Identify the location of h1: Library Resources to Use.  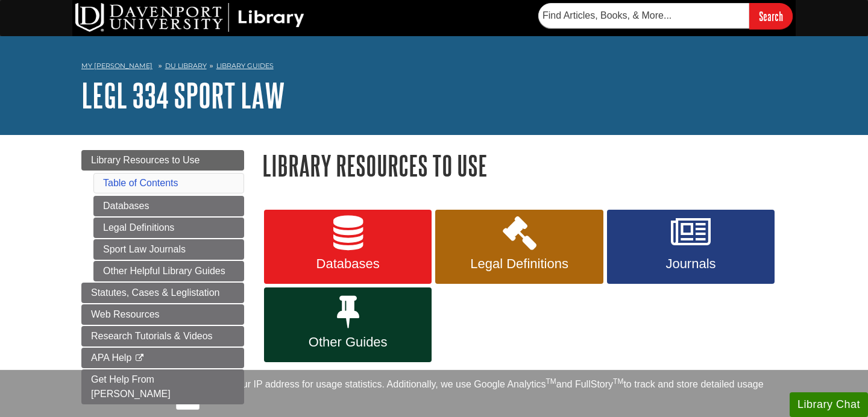
(524, 165).